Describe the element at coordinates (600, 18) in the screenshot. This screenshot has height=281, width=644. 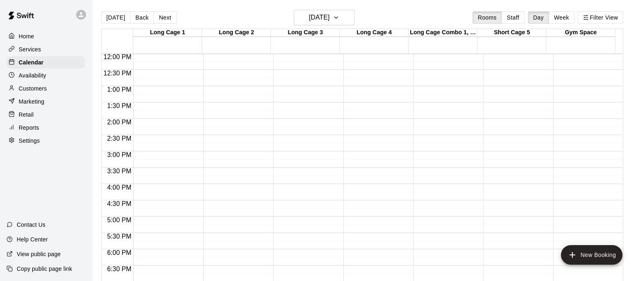
I see `button: Filter View` at that location.